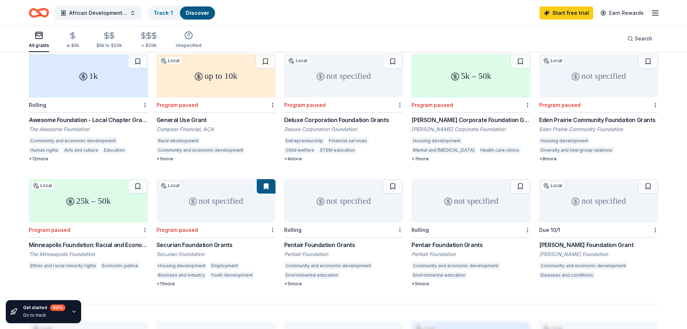 This screenshot has width=687, height=329. I want to click on div: 1k, so click(88, 76).